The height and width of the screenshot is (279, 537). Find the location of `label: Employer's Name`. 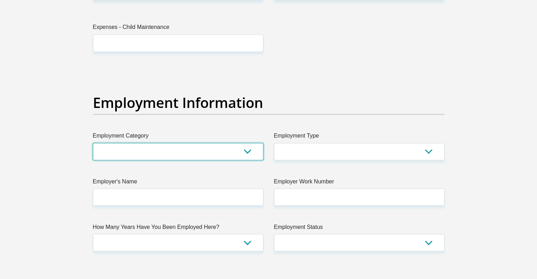

label: Employer's Name is located at coordinates (178, 183).